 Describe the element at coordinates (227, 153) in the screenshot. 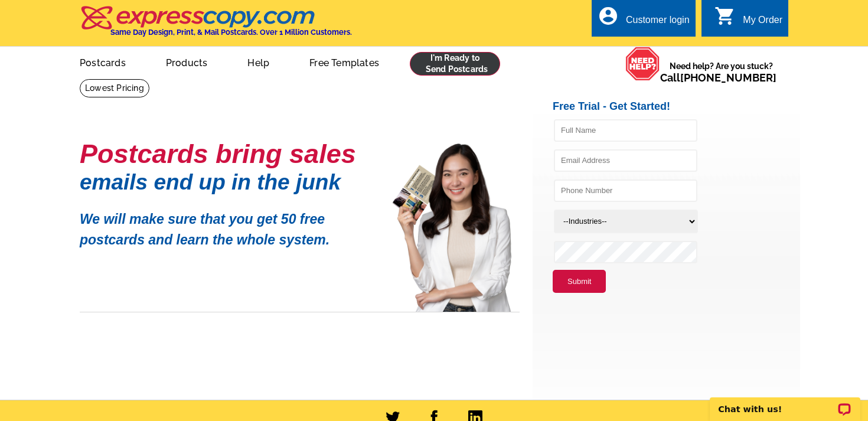

I see `h1: Postcards bring sales` at that location.